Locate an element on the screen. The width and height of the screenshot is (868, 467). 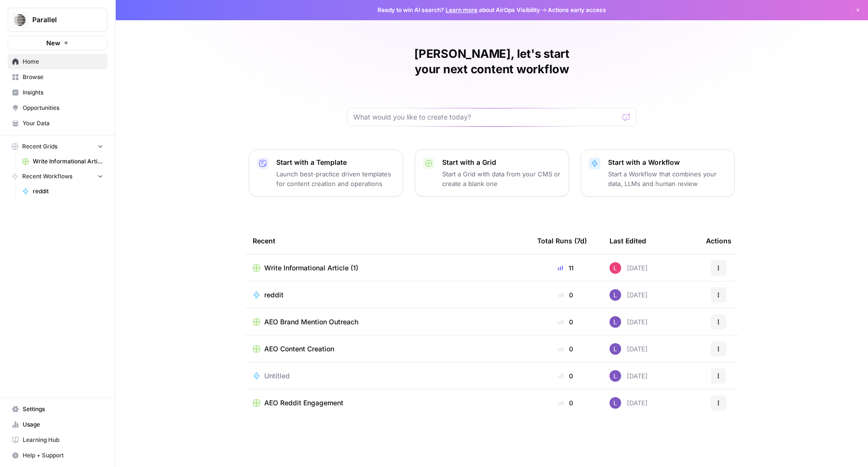
a: AEO Content Creation is located at coordinates (387, 349).